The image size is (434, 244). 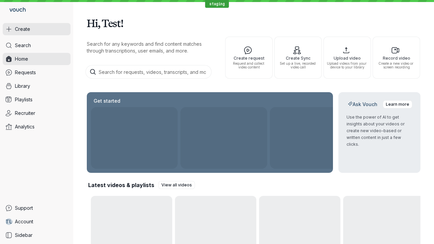 I want to click on span: Create request, so click(x=249, y=58).